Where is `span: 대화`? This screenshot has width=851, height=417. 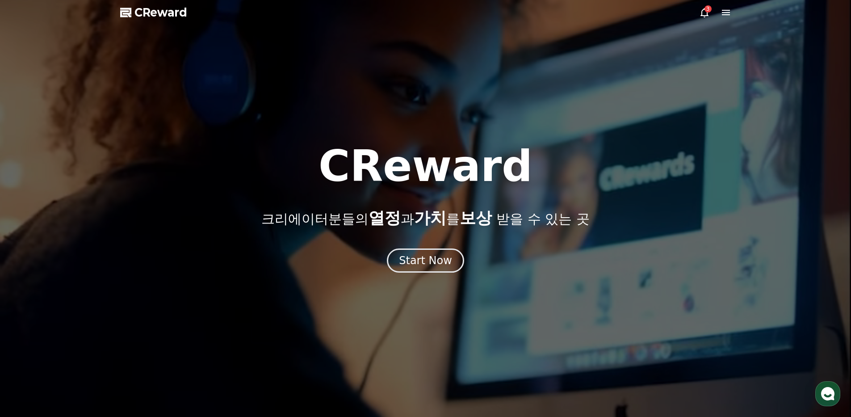 span: 대화 is located at coordinates (87, 301).